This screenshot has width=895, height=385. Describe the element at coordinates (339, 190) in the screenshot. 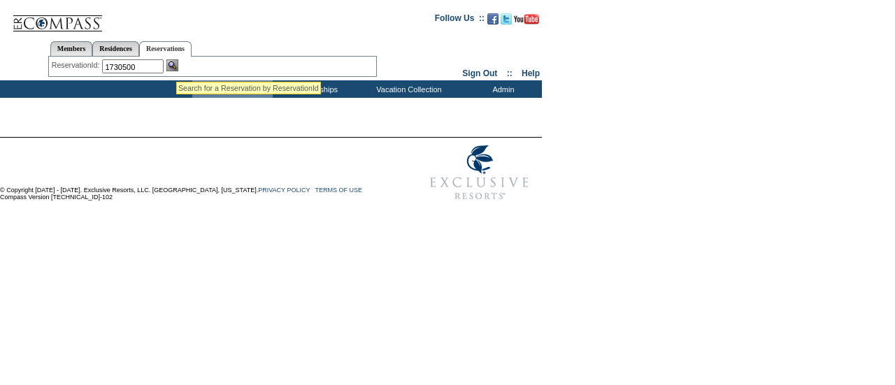

I see `a: TERMS OF USE` at that location.